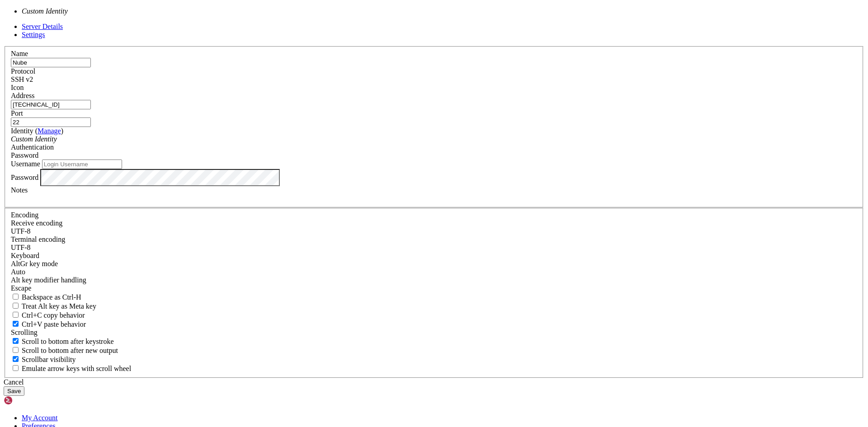  I want to click on input: Scroll to bottom after keystroke, so click(16, 341).